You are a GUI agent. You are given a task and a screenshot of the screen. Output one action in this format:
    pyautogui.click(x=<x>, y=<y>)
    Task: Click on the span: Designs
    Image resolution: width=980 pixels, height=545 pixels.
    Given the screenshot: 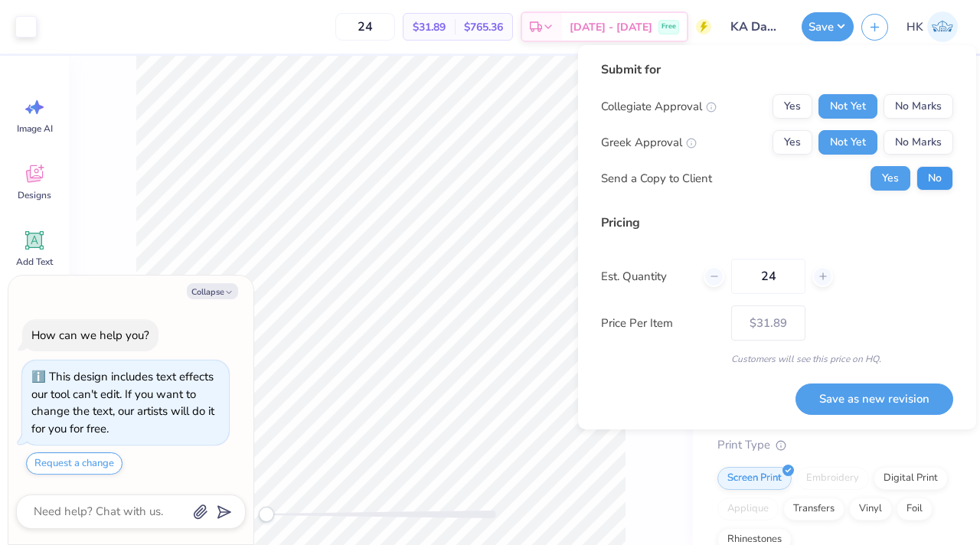 What is the action you would take?
    pyautogui.click(x=35, y=195)
    